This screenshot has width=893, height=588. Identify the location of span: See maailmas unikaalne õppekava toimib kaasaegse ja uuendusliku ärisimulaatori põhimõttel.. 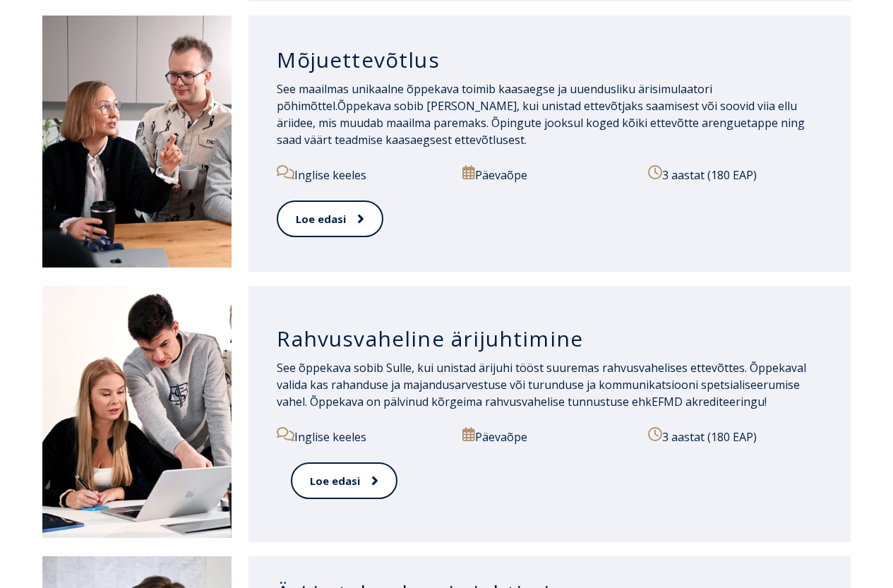
(494, 97).